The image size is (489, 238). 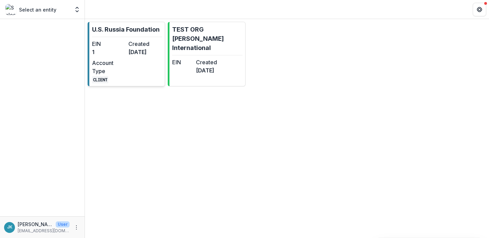 What do you see at coordinates (76, 227) in the screenshot?
I see `button: More` at bounding box center [76, 227].